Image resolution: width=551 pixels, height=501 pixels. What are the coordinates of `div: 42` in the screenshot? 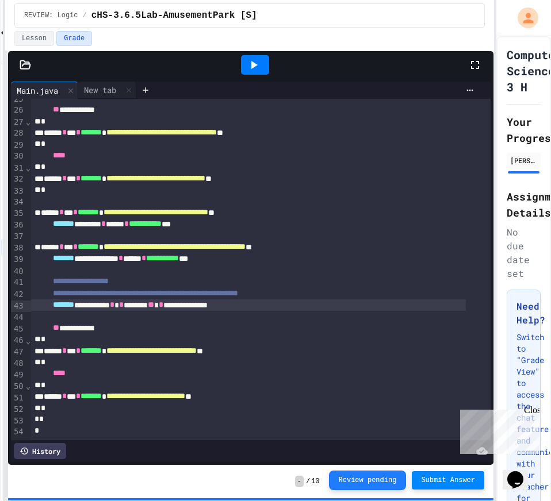 It's located at (18, 295).